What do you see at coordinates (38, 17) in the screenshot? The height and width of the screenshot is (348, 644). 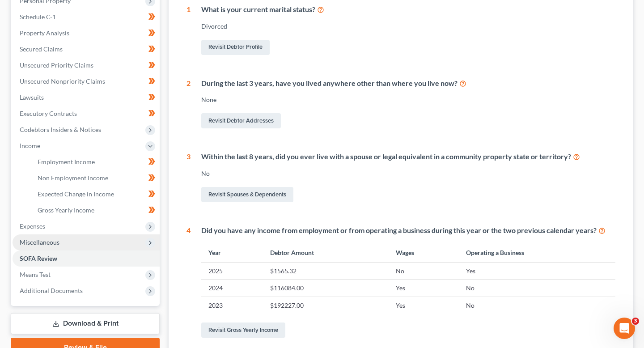 I see `span: Schedule C-1` at bounding box center [38, 17].